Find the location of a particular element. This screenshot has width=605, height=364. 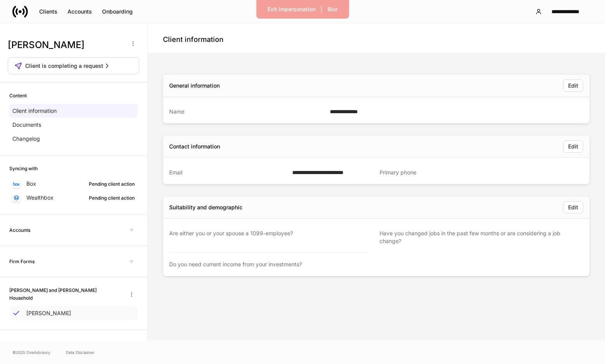

div: Suitability and demographic is located at coordinates (205, 208).